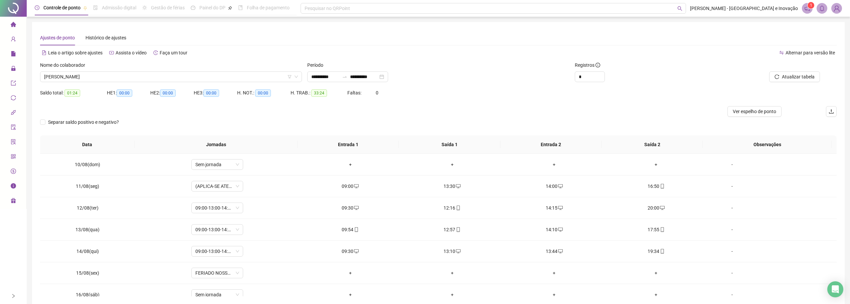  I want to click on span: file-done, so click(96, 8).